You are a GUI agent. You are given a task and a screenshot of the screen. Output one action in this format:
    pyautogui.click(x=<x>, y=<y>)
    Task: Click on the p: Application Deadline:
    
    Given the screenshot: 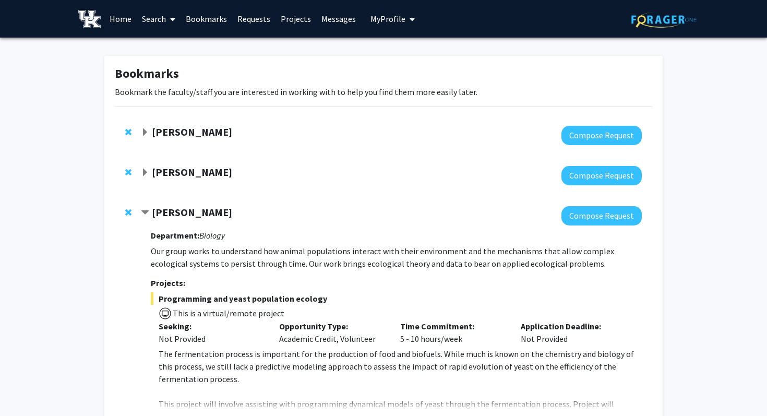 What is the action you would take?
    pyautogui.click(x=573, y=326)
    